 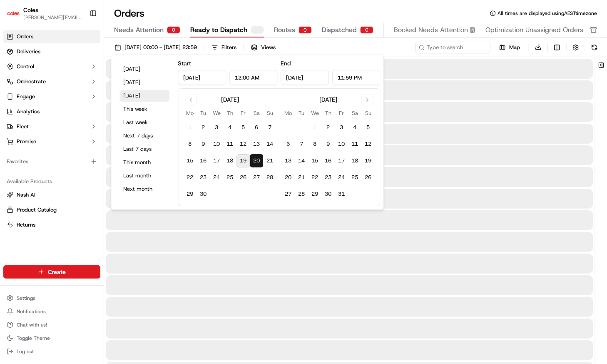 What do you see at coordinates (342, 194) in the screenshot?
I see `button: 31` at bounding box center [342, 194].